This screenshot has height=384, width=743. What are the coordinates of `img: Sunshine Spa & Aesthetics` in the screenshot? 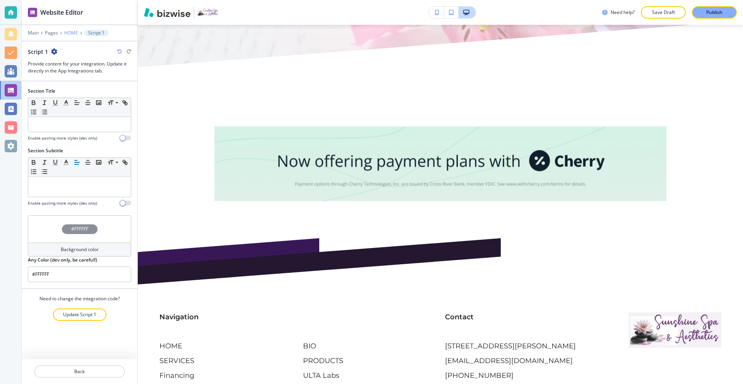 It's located at (675, 330).